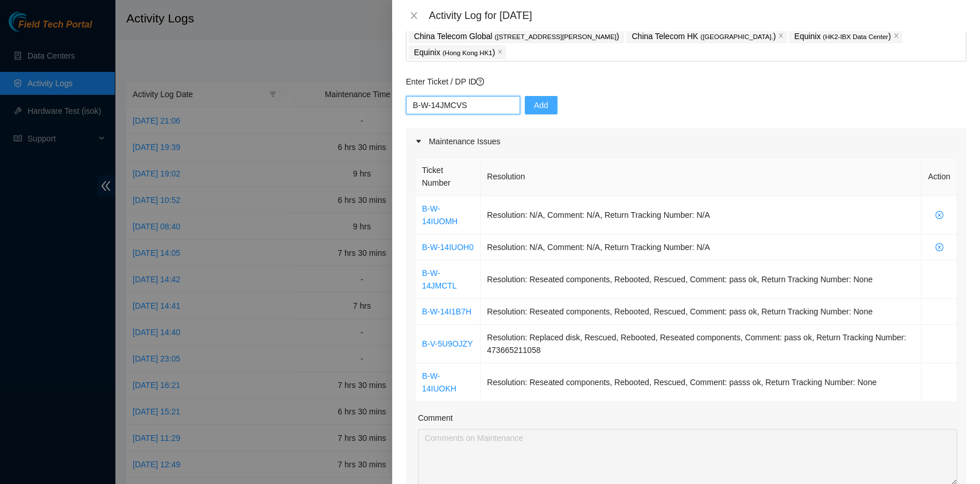  What do you see at coordinates (516, 36) in the screenshot?
I see `p: China Telecom Global )` at bounding box center [516, 36].